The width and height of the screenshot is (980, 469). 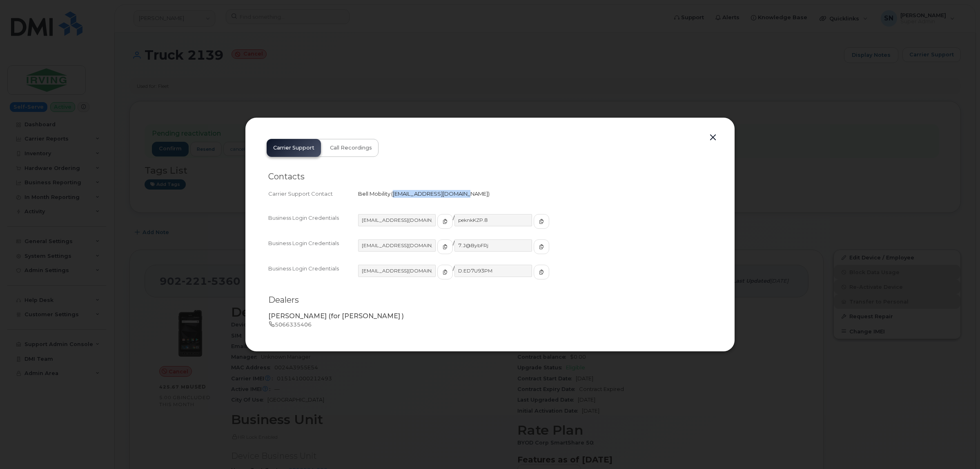 What do you see at coordinates (490, 324) in the screenshot?
I see `p: 5066335406` at bounding box center [490, 324].